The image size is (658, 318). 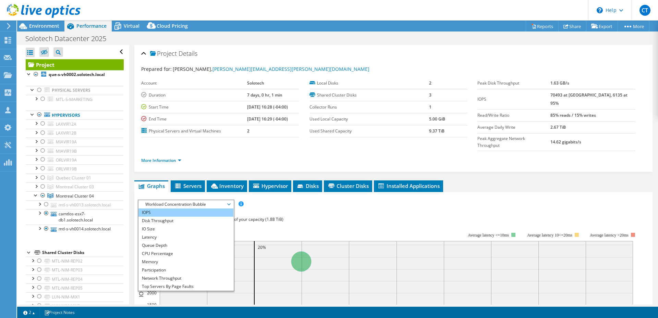 What do you see at coordinates (514, 99) in the screenshot?
I see `label: IOPS` at bounding box center [514, 99].